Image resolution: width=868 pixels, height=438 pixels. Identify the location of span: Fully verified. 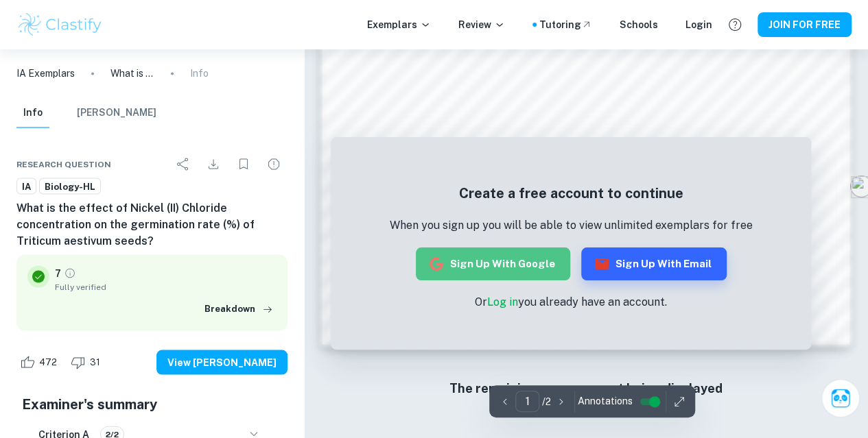
(165, 287).